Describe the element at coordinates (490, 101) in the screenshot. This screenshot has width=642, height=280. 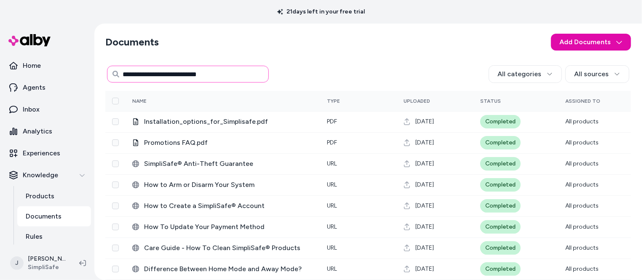
I see `span: Status` at that location.